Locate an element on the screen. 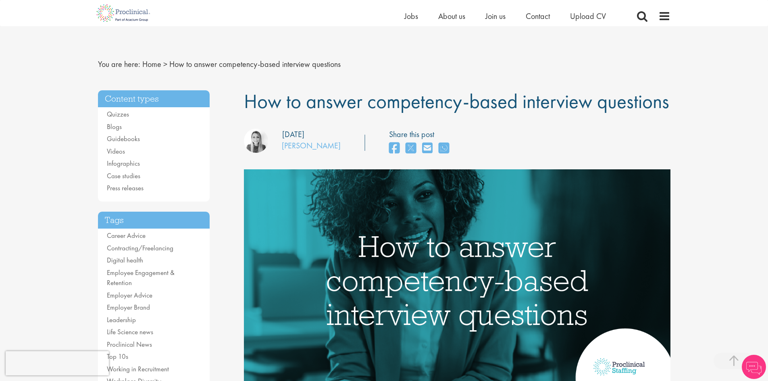 This screenshot has height=381, width=768. label: Share this post is located at coordinates (421, 134).